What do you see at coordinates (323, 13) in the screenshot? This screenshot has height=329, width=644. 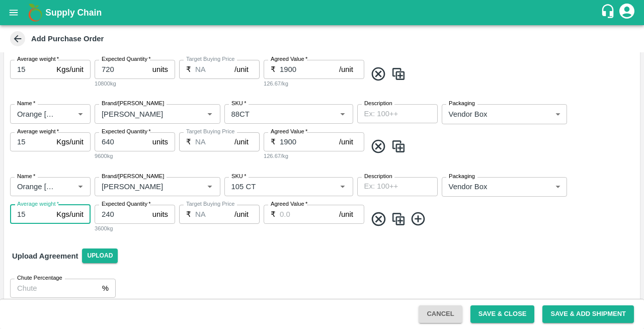 I see `a: Supply Chain` at bounding box center [323, 13].